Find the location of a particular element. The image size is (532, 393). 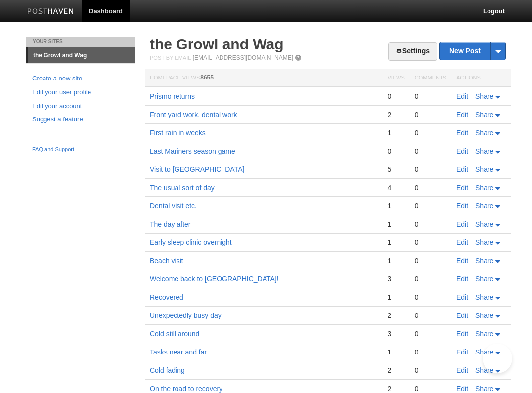

div: 4 is located at coordinates (396, 188).